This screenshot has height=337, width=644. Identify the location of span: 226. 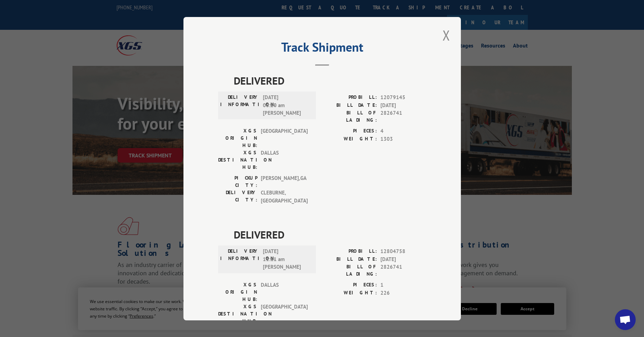
(403, 293).